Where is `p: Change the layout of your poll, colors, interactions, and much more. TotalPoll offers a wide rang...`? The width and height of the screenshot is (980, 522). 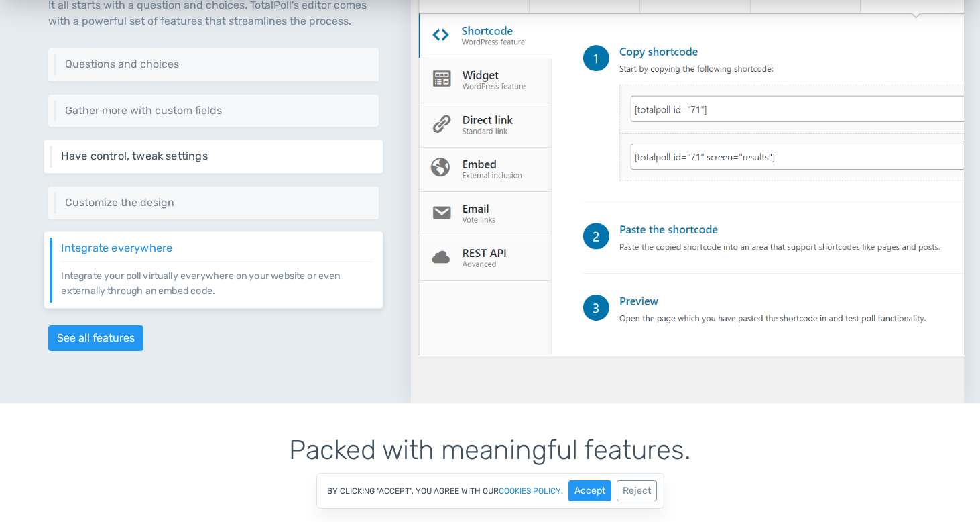
p: Change the layout of your poll, colors, interactions, and much more. TotalPoll offers a wide rang... is located at coordinates (217, 208).